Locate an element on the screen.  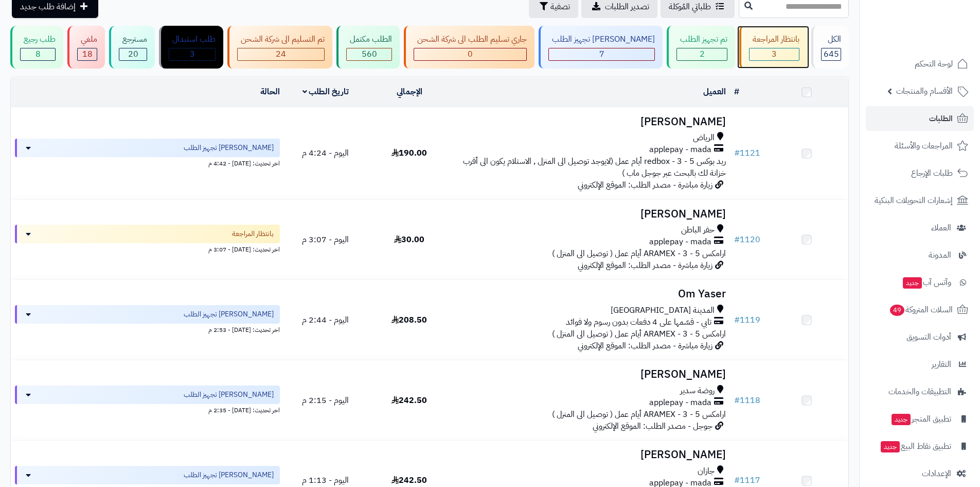
span: اليوم - 4:24 م is located at coordinates (325, 153).